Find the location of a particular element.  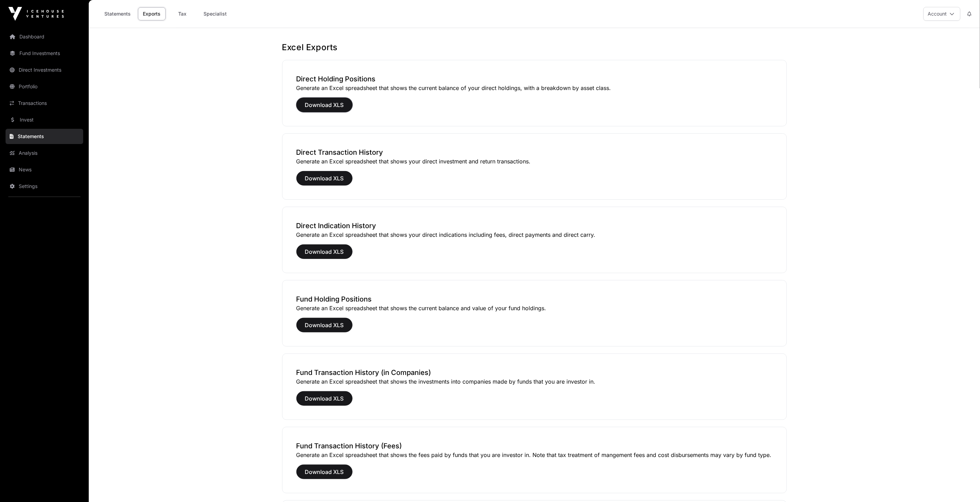

p: Generate an Excel spreadsheet that shows the fees paid by funds that you are investor in. Note th... is located at coordinates (534, 455).